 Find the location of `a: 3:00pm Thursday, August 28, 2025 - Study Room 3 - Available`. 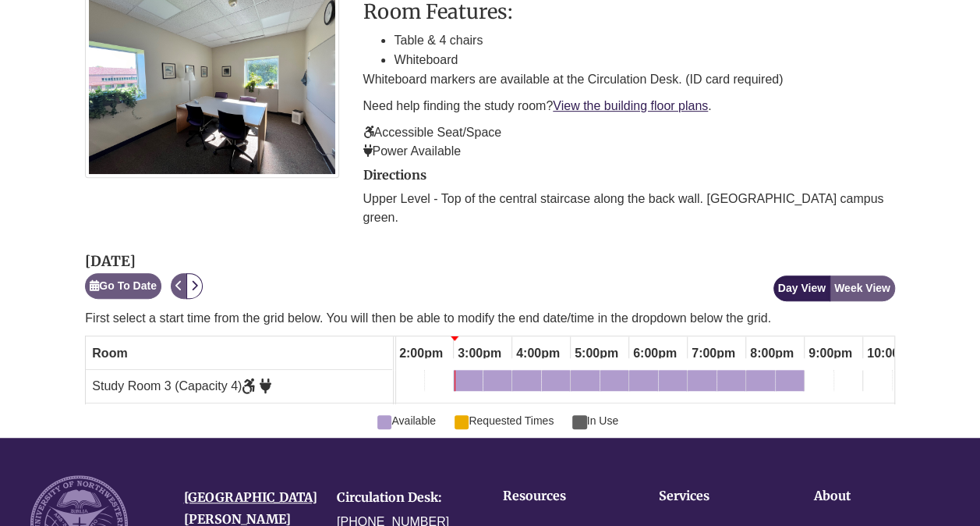

a: 3:00pm Thursday, August 28, 2025 - Study Room 3 - Available is located at coordinates (467, 383).